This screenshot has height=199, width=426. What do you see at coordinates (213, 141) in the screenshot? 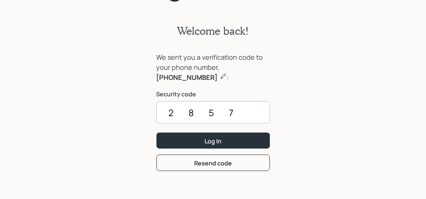
I see `div: Log In` at bounding box center [213, 141].